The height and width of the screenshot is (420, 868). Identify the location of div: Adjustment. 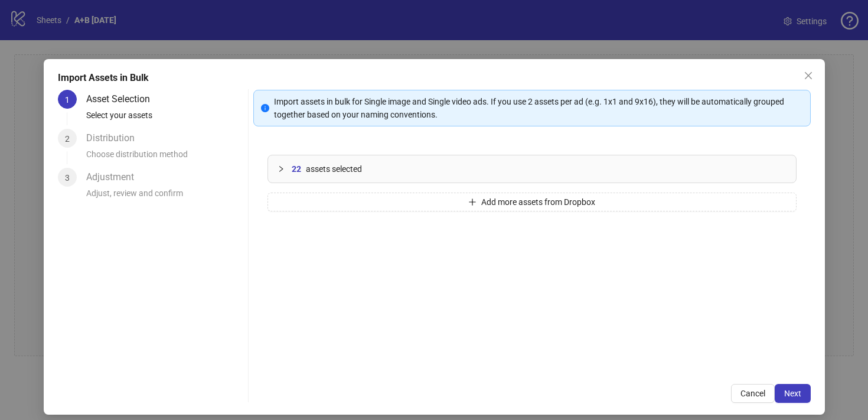
(115, 177).